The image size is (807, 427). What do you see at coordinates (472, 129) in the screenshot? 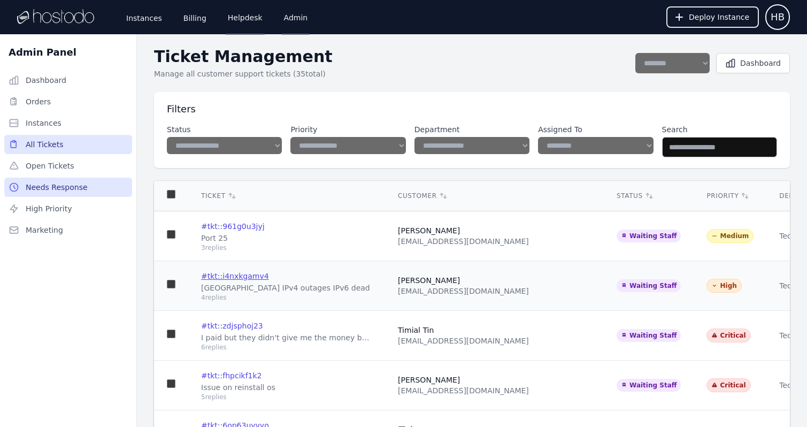
I see `label: Department` at bounding box center [472, 129].